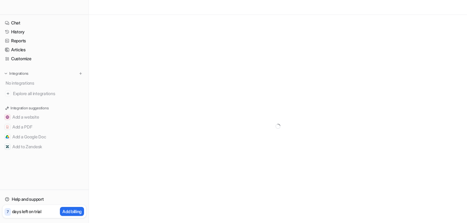  I want to click on img: Add a website, so click(7, 117).